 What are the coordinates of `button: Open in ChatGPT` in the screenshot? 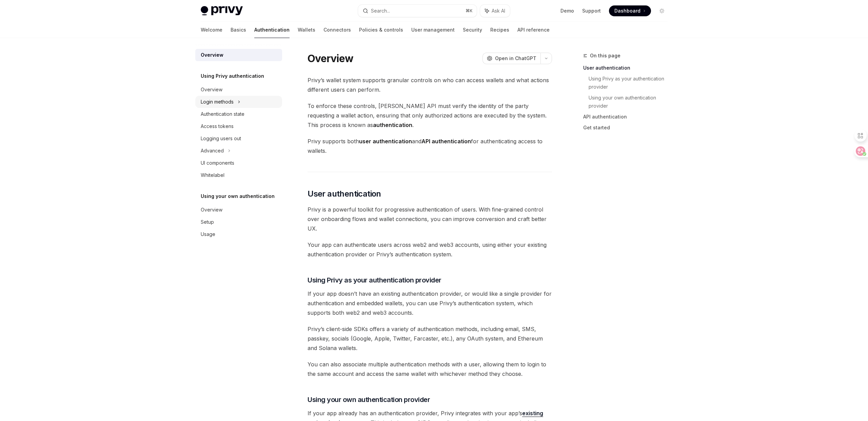 It's located at (512, 58).